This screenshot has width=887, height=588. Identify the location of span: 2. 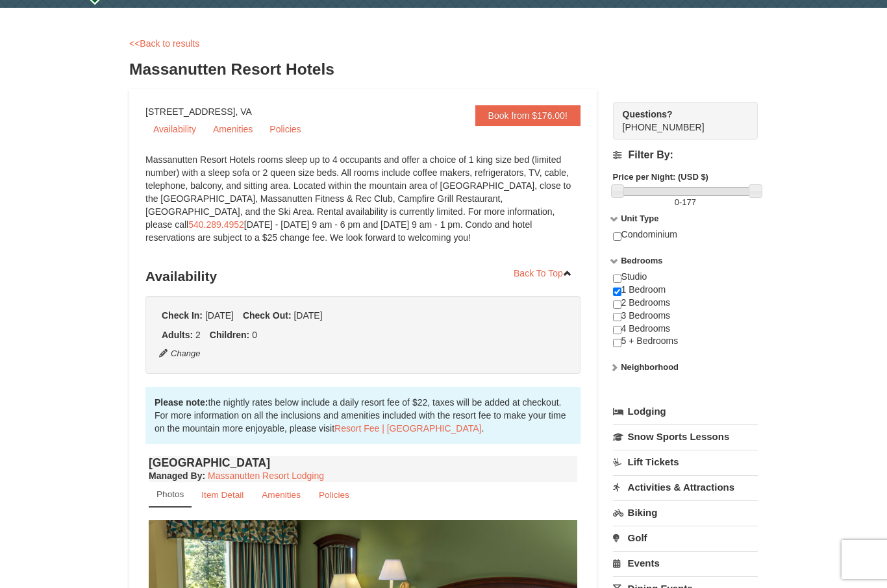
(198, 335).